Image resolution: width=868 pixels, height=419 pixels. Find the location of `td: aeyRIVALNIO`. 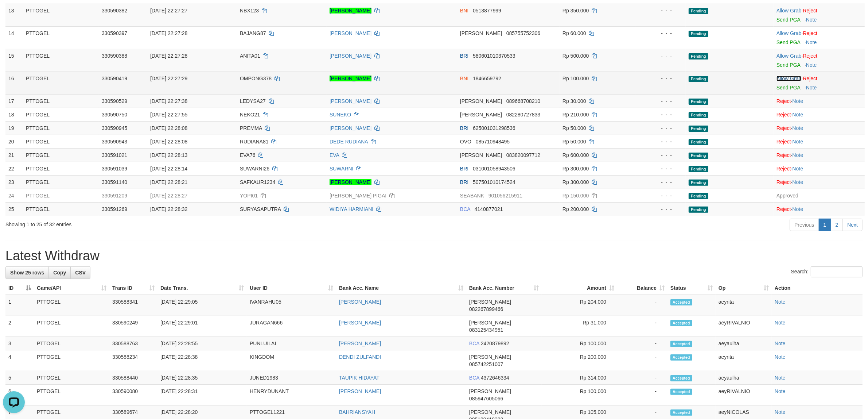

td: aeyRIVALNIO is located at coordinates (744, 395).